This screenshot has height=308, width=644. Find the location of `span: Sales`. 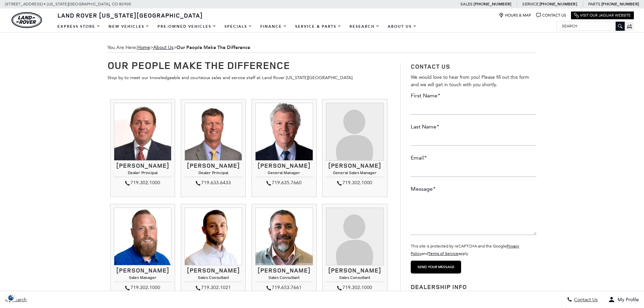

span: Sales is located at coordinates (467, 4).